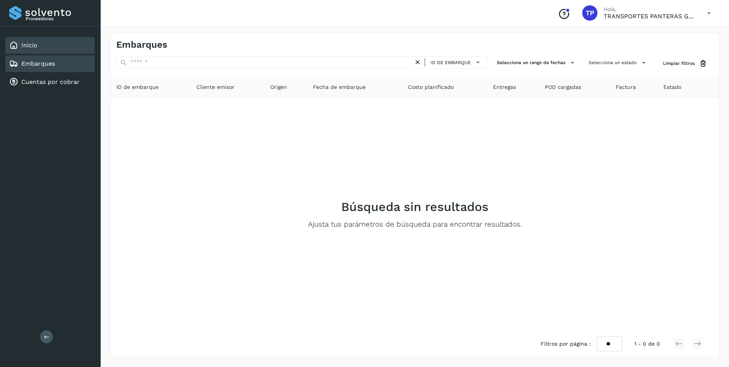 This screenshot has height=367, width=729. Describe the element at coordinates (431, 87) in the screenshot. I see `span: Costo planificado` at that location.